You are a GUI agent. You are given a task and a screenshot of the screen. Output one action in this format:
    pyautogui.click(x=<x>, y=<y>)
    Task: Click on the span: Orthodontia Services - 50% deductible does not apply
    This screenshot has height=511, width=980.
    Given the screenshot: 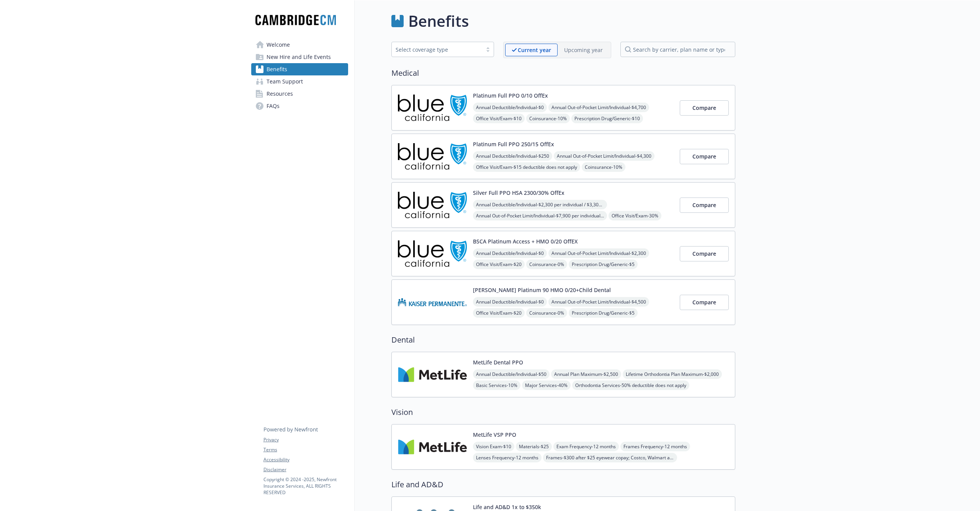 What is the action you would take?
    pyautogui.click(x=631, y=385)
    